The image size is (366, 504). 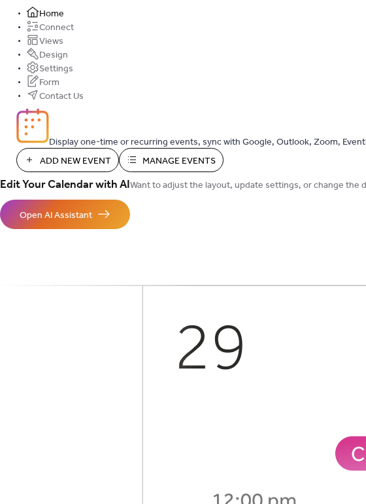 I want to click on a: Form, so click(x=43, y=82).